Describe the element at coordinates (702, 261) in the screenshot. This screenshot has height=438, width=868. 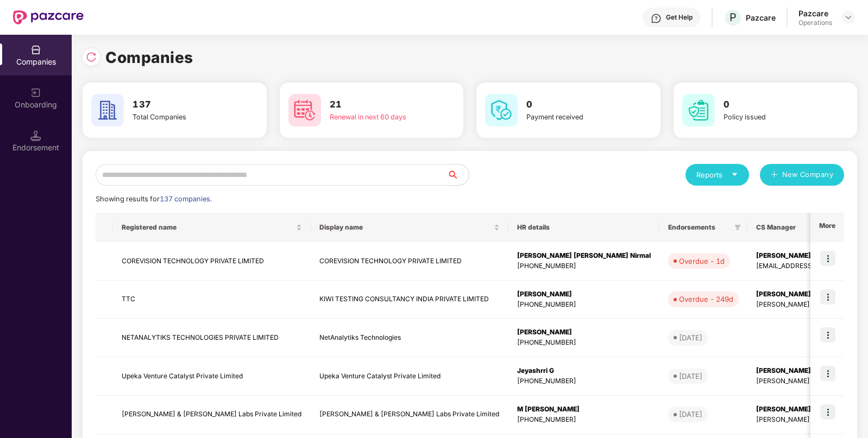
I see `div: Overdue - 1d` at that location.